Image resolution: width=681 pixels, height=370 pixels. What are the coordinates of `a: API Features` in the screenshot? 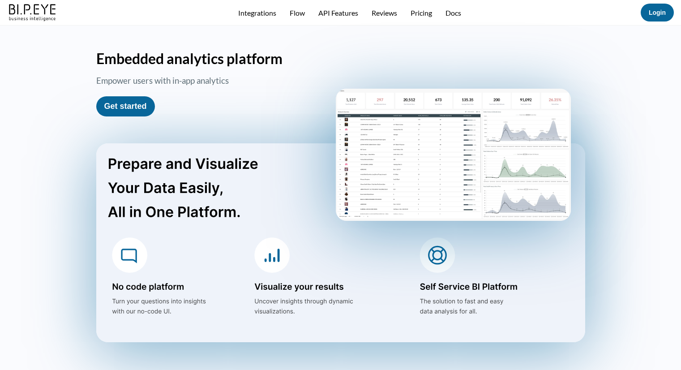 It's located at (338, 13).